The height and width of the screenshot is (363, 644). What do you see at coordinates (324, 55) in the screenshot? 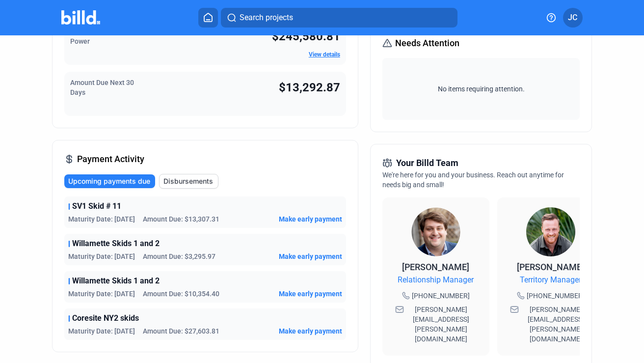
I see `a: View details` at bounding box center [324, 55].